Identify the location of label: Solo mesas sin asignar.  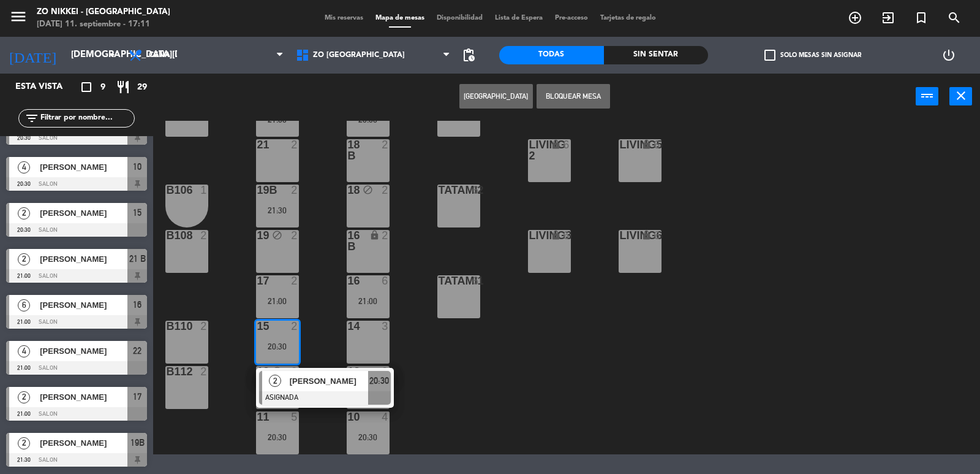
(812, 55).